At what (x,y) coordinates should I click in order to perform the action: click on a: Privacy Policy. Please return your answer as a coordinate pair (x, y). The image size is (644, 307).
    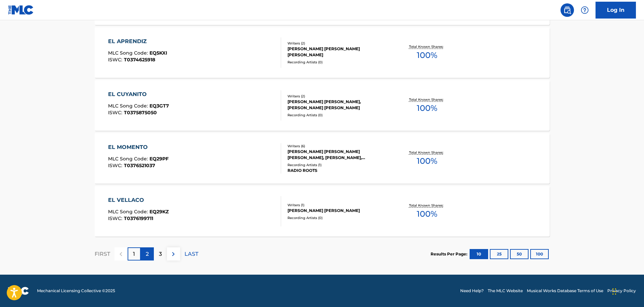
    Looking at the image, I should click on (621, 291).